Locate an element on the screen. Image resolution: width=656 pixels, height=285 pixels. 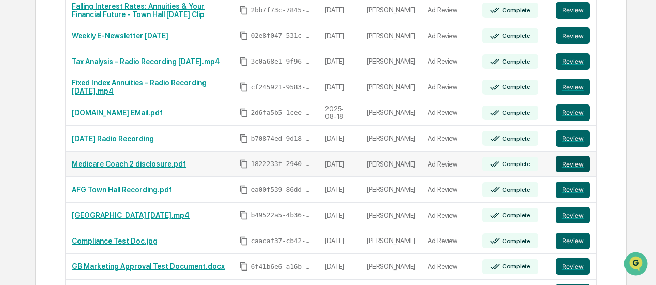
a: GB Marketing Approval Test Document.docx is located at coordinates (148, 266).